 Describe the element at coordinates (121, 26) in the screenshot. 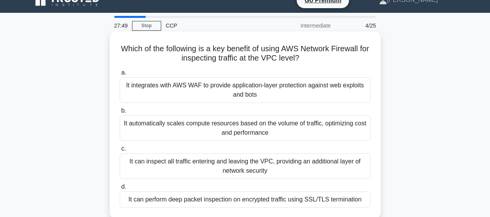

I see `div: 27:49` at that location.